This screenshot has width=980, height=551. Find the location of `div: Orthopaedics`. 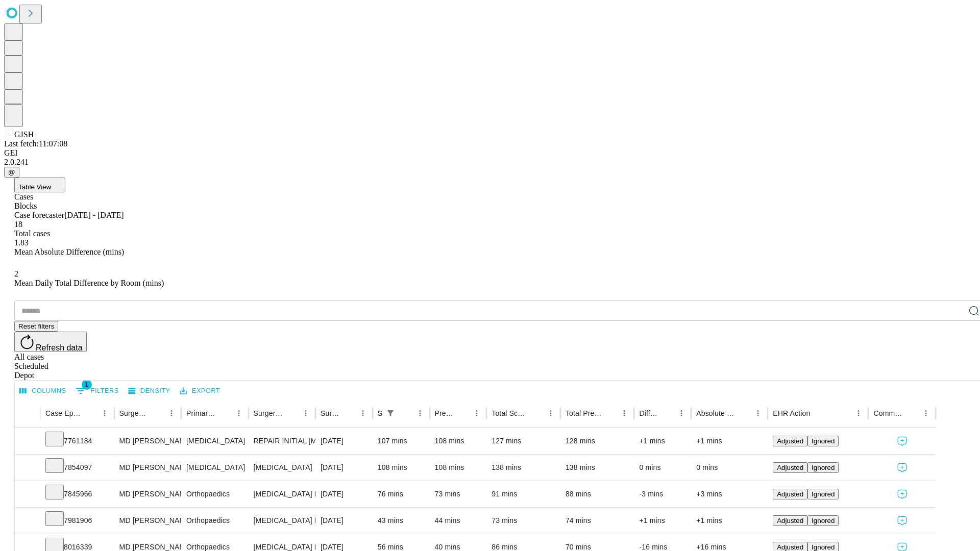

div: Orthopaedics is located at coordinates (214, 494).